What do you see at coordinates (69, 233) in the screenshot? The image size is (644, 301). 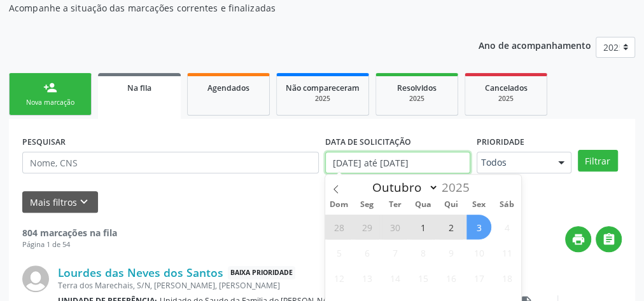 I see `strong: 804 marcações na fila` at bounding box center [69, 233].